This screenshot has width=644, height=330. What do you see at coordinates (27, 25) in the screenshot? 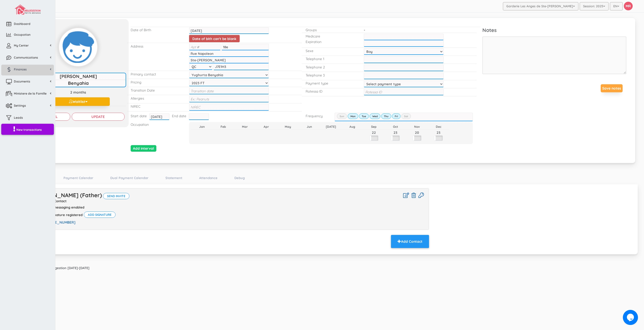
I see `a: Dashboard` at bounding box center [27, 25].